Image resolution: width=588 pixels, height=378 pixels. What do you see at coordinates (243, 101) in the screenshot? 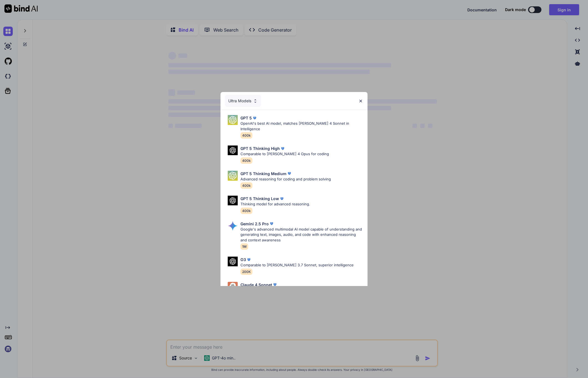
I see `div: Ultra Models` at bounding box center [243, 101].